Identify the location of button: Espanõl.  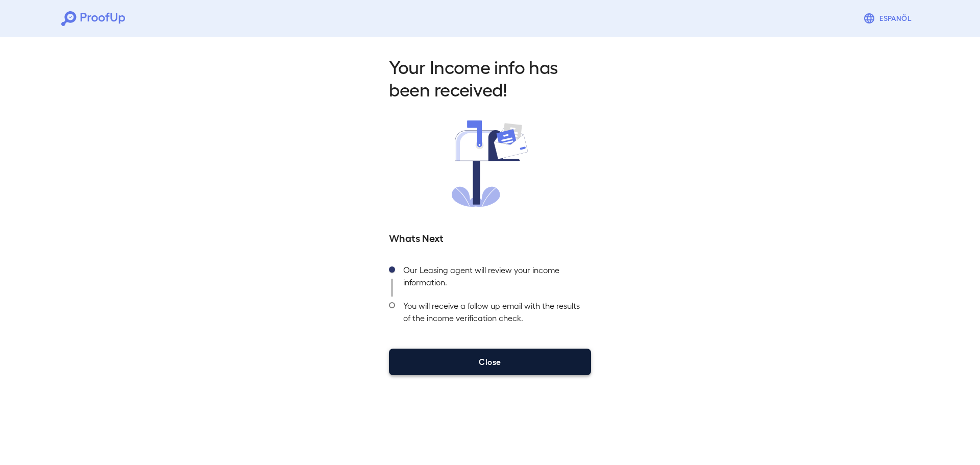
(889, 18).